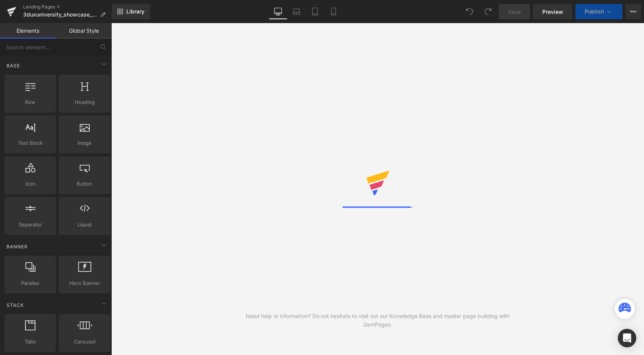 The width and height of the screenshot is (644, 355). What do you see at coordinates (633, 12) in the screenshot?
I see `button: More` at bounding box center [633, 12].